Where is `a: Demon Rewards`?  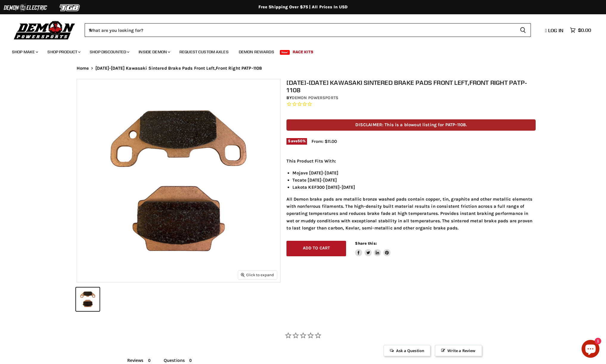 a: Demon Rewards is located at coordinates (256, 52).